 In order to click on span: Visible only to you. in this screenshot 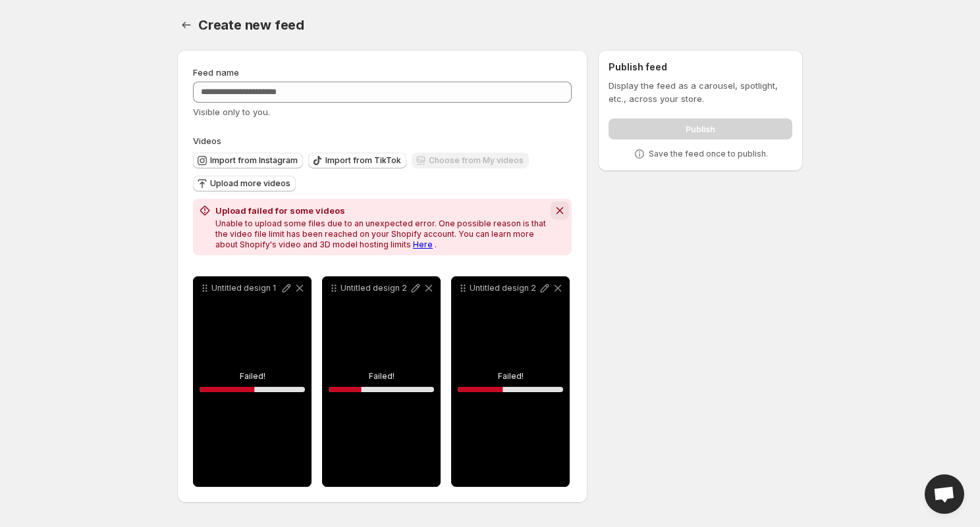, I will do `click(231, 112)`.